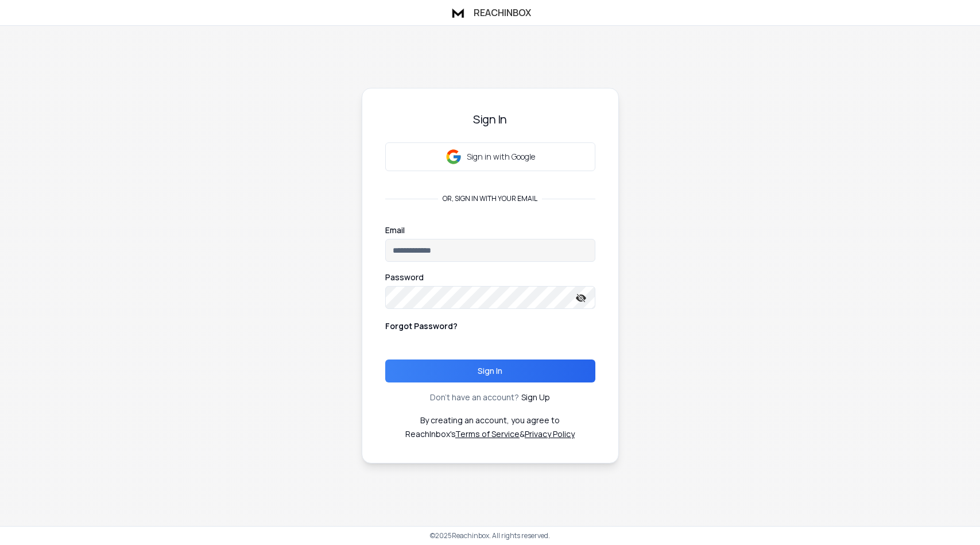 This screenshot has height=545, width=980. Describe the element at coordinates (474, 397) in the screenshot. I see `p: Don't have an account?` at that location.